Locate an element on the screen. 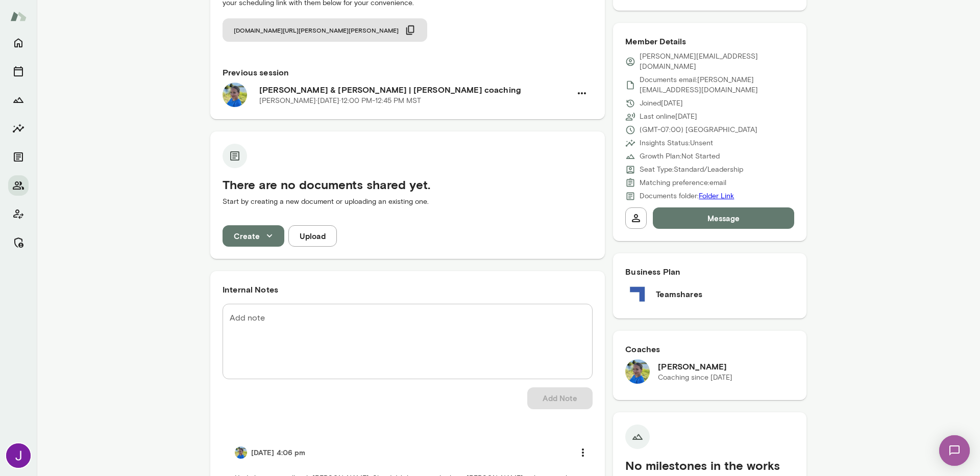  h6: Member Details is located at coordinates (709, 41).